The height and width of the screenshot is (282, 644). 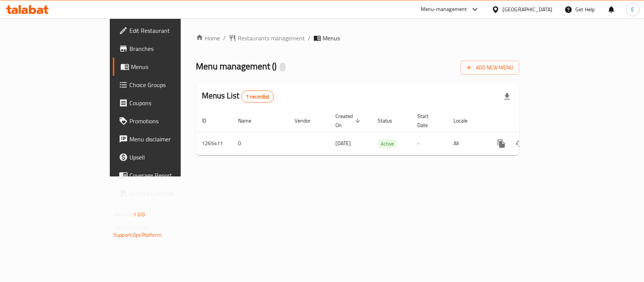 What do you see at coordinates (519, 144) in the screenshot?
I see `button: Change Status` at bounding box center [519, 144].